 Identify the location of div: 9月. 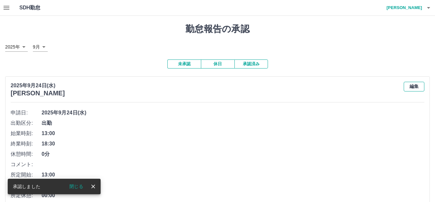
(40, 47).